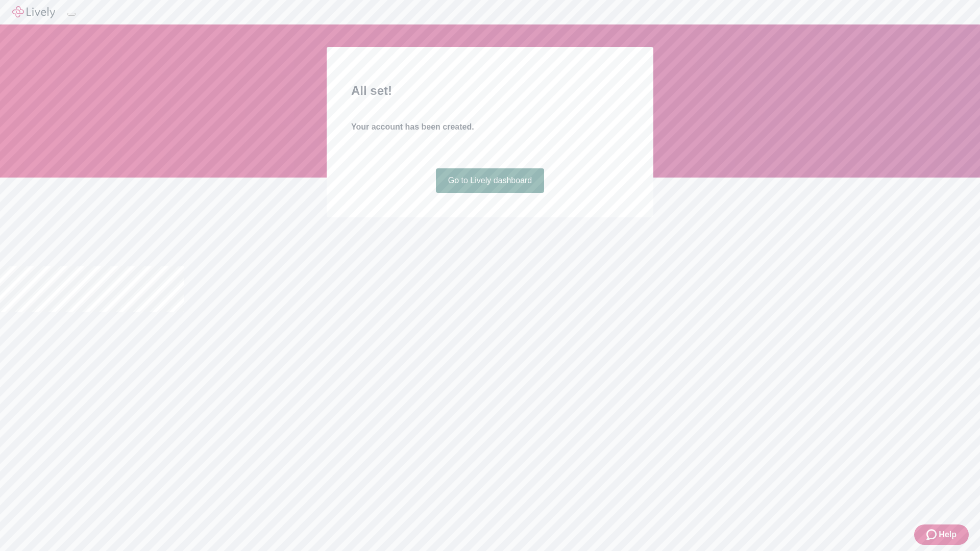 This screenshot has width=980, height=551. I want to click on a: Go to Lively dashboard, so click(490, 181).